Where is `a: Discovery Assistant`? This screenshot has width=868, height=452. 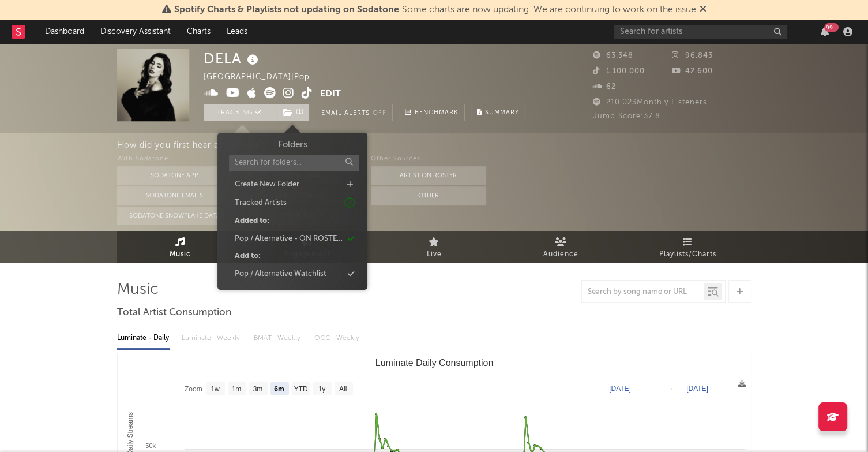
a: Discovery Assistant is located at coordinates (135, 32).